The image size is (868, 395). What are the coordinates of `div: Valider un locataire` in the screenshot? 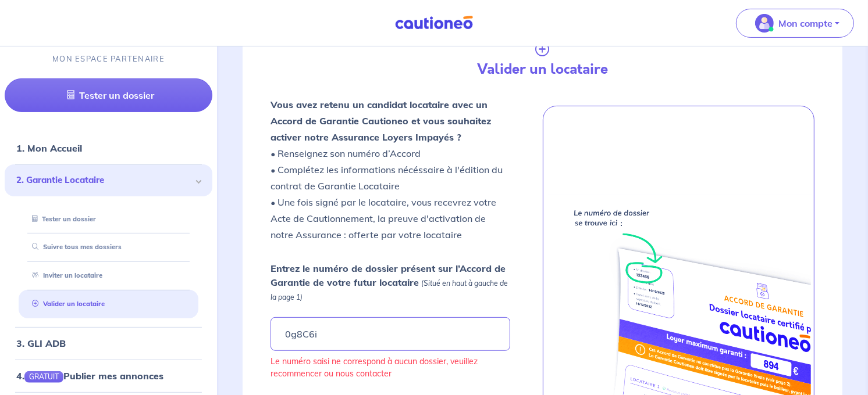 It's located at (108, 304).